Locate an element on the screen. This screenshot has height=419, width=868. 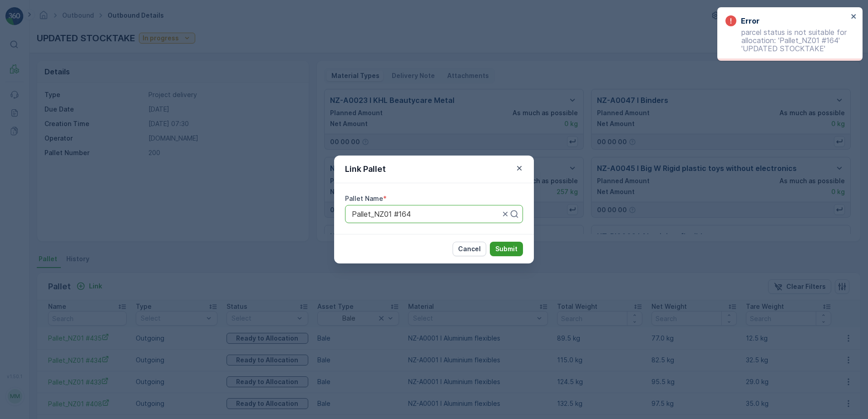
button: Cancel is located at coordinates (470, 249).